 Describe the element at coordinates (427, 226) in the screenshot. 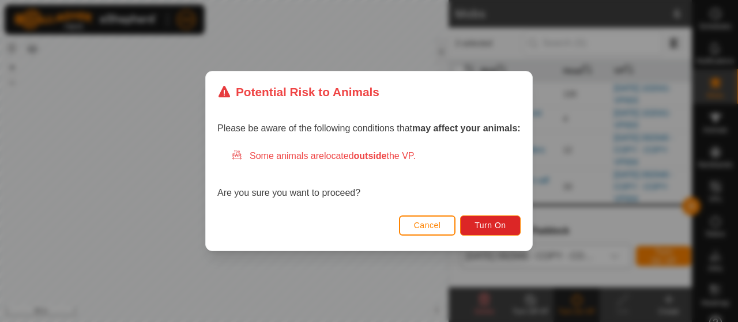

I see `button: Cancel` at that location.